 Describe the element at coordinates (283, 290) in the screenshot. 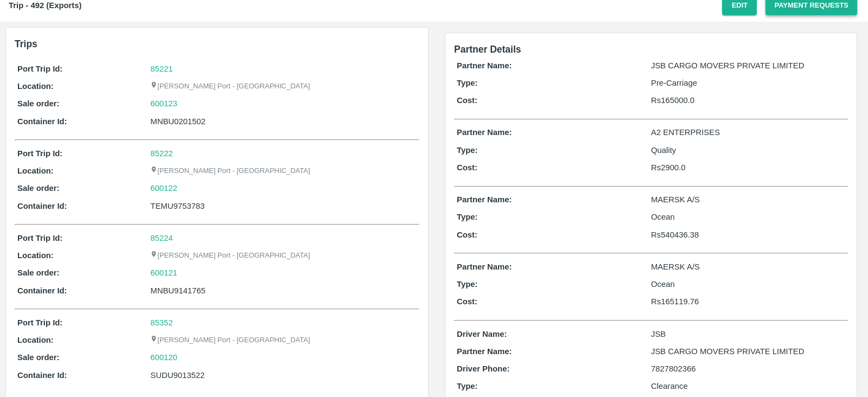

I see `div: MNBU9141765` at that location.